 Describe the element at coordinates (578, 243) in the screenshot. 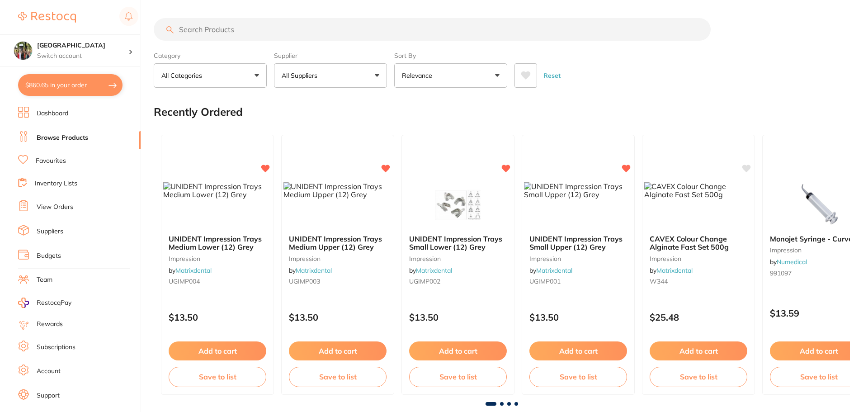

I see `b: UNIDENT Impression Trays Small Upper (12) Grey` at that location.